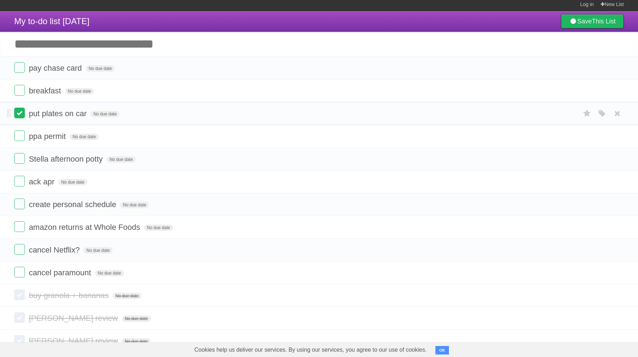 Image resolution: width=638 pixels, height=357 pixels. Describe the element at coordinates (56, 68) in the screenshot. I see `span: pay chase card` at that location.